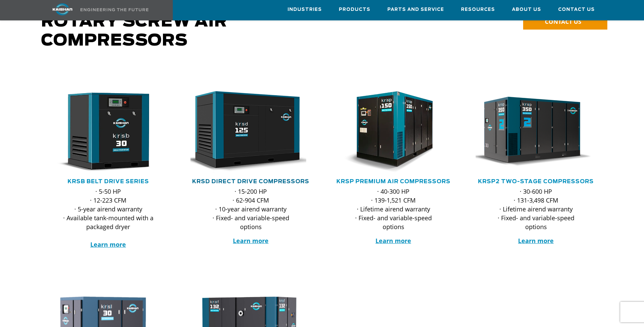 The width and height of the screenshot is (644, 327). I want to click on p: · 40-300 HP · 139-1,521 CFM · Lifetime airend warranty · Fixed- and variable-speed options, so click(393, 209).